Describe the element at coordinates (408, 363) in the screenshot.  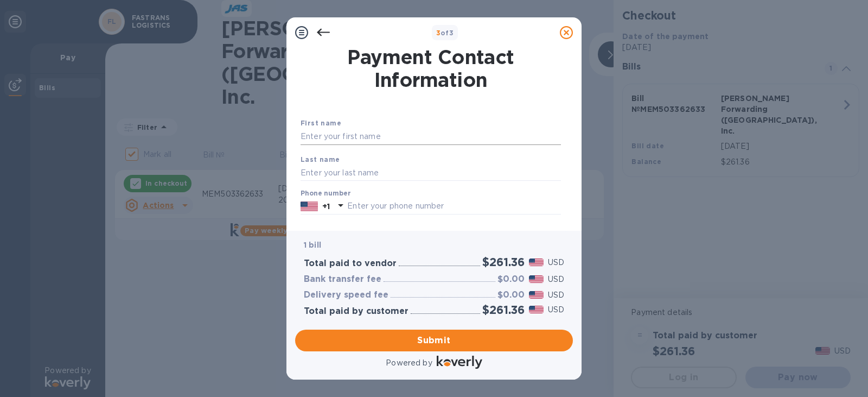
I see `p: Powered by` at that location.